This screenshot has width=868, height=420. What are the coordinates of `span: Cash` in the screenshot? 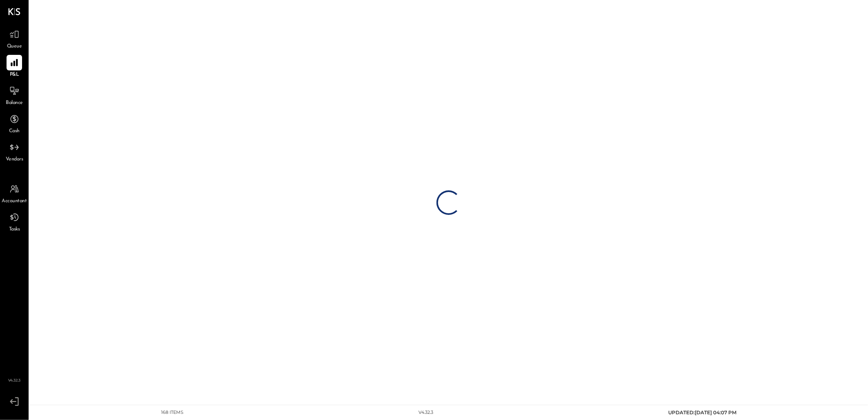 It's located at (14, 132).